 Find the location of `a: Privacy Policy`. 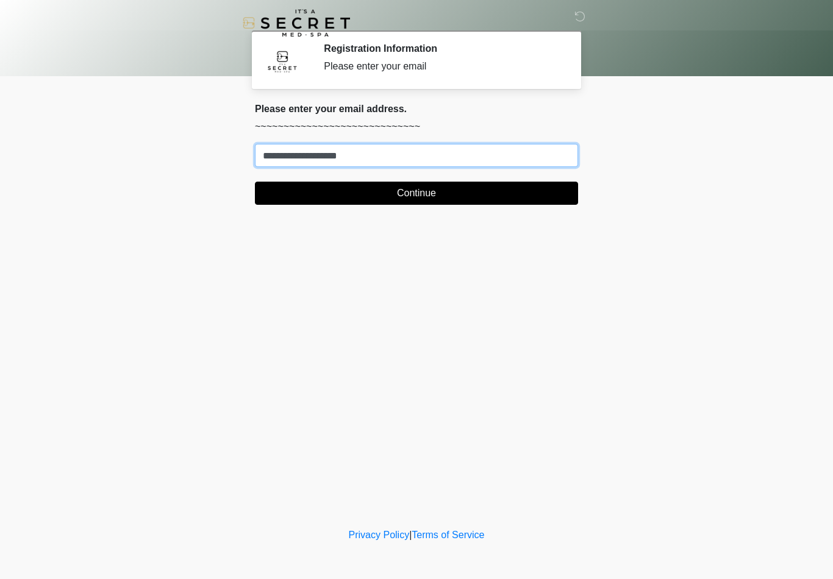

a: Privacy Policy is located at coordinates (379, 535).